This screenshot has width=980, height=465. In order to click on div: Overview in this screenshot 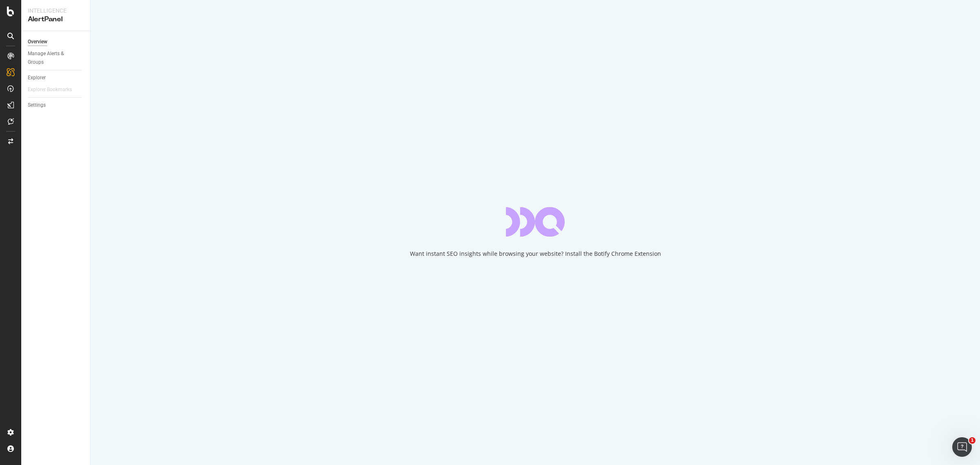, I will do `click(38, 42)`.